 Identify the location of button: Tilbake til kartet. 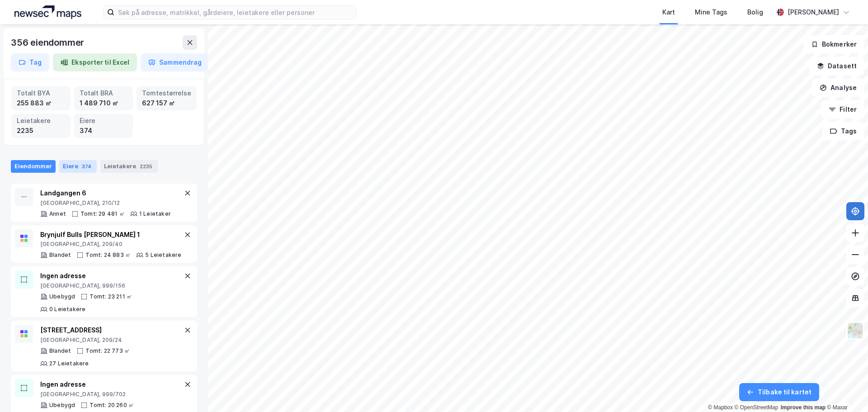
(779, 392).